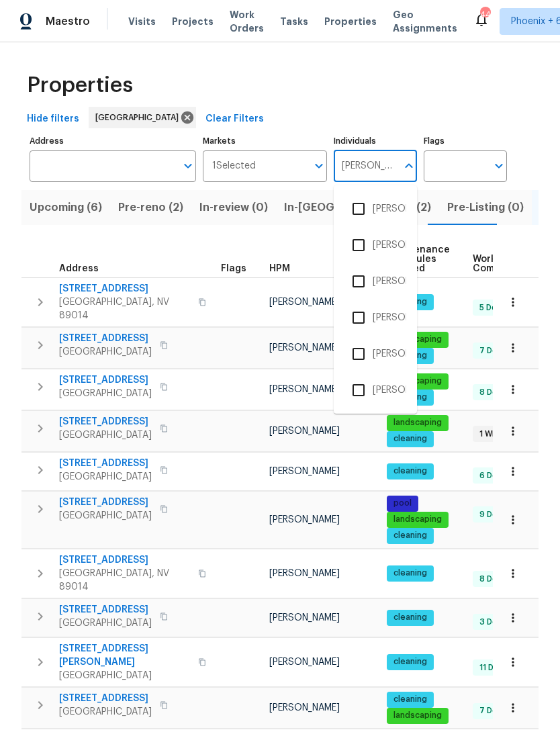  I want to click on span: Work Orders, so click(246, 22).